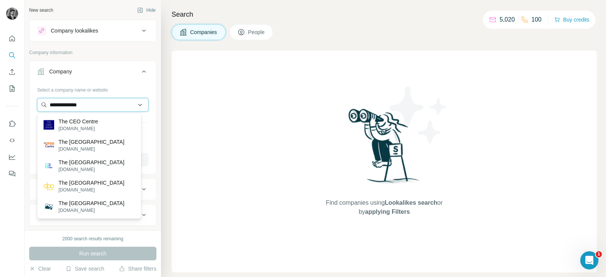  Describe the element at coordinates (49, 207) in the screenshot. I see `img: The Como Centre` at that location.